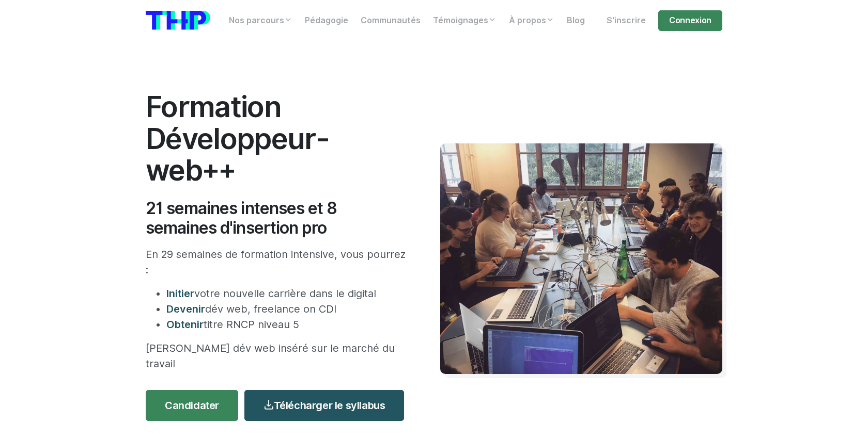  Describe the element at coordinates (180, 293) in the screenshot. I see `span: Initier` at that location.